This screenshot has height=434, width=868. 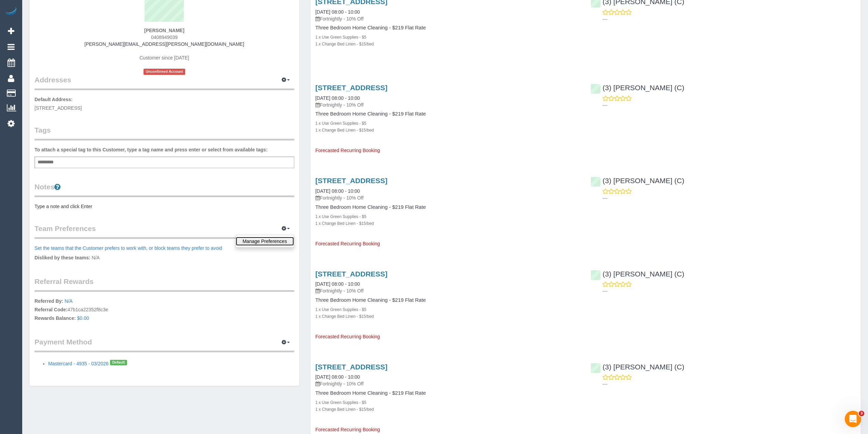 I want to click on span: N/A, so click(x=95, y=257).